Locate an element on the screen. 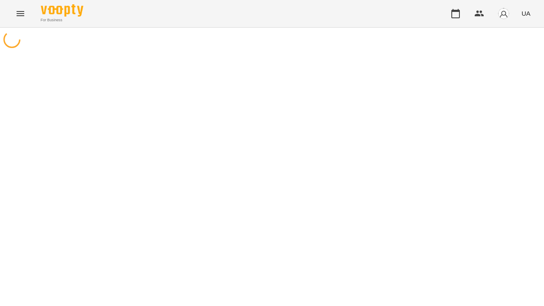 Image resolution: width=544 pixels, height=306 pixels. span: UA is located at coordinates (526, 13).